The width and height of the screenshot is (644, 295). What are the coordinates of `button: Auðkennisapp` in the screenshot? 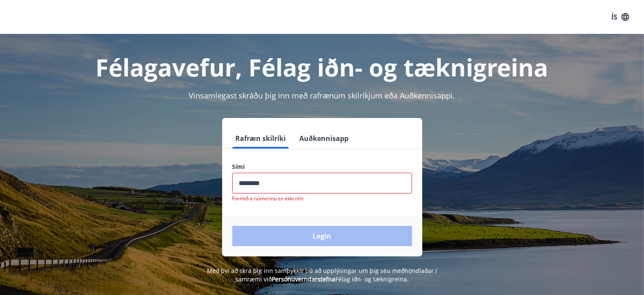 It's located at (324, 138).